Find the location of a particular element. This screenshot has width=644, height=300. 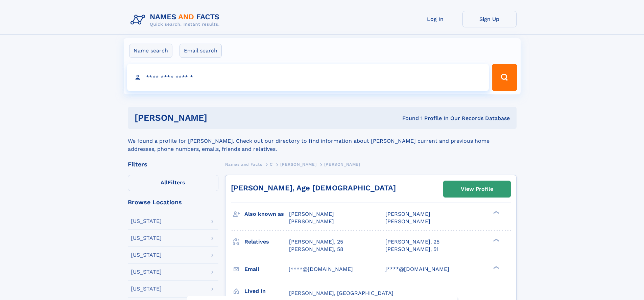

label: Filters is located at coordinates (173, 183).